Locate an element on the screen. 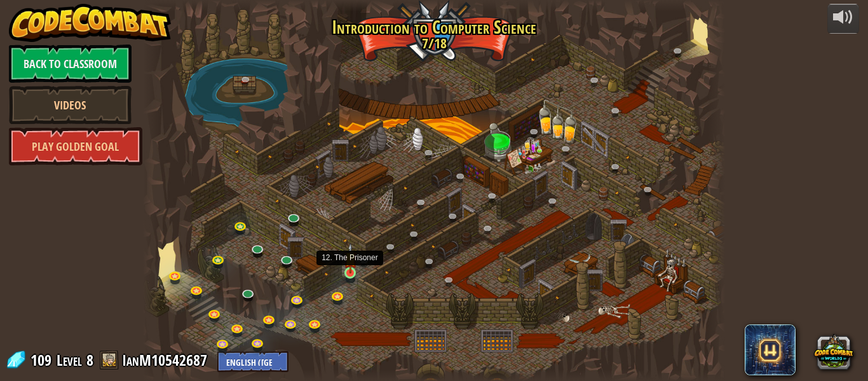 The width and height of the screenshot is (868, 381). img: CodeCombat - Learn how to code by playing a game is located at coordinates (91, 23).